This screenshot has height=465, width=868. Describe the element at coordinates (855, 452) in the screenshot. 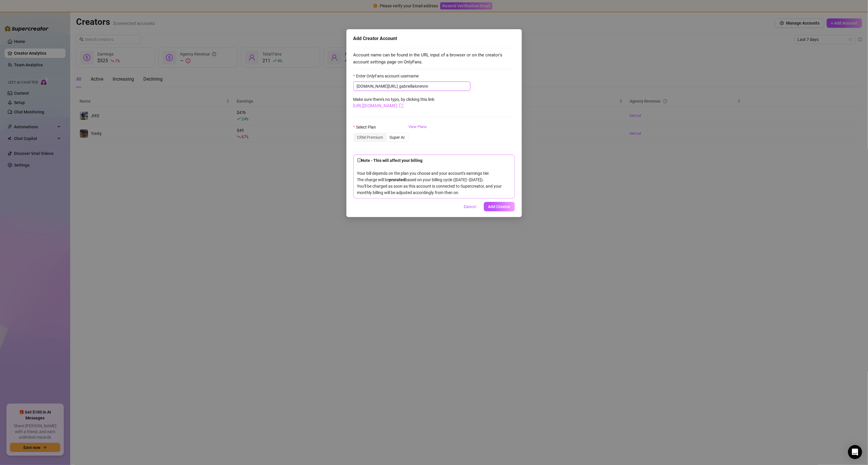

I see `div: Open Intercom Messenger` at that location.